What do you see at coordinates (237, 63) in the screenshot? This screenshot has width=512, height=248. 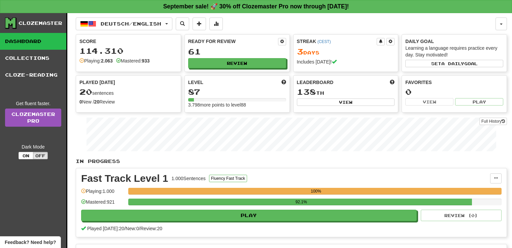 I see `button: Review` at bounding box center [237, 63].